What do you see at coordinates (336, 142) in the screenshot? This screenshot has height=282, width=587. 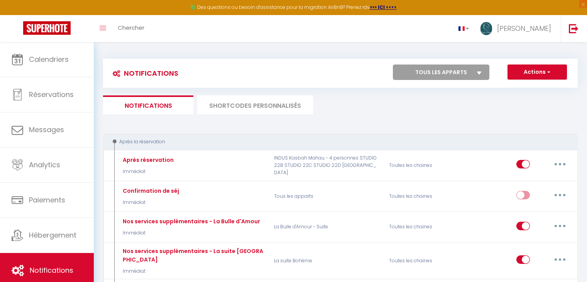 I see `div: Après la réservation` at bounding box center [336, 142].